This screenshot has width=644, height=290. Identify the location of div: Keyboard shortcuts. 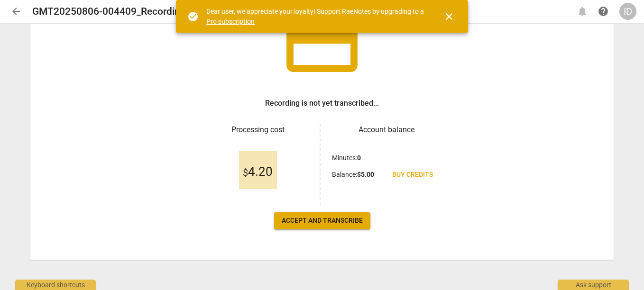
(55, 284).